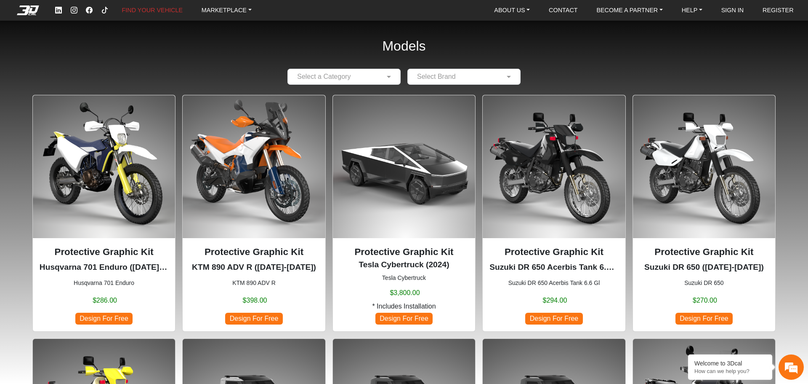 The height and width of the screenshot is (384, 808). Describe the element at coordinates (404, 166) in the screenshot. I see `img: Cybertrucknull2024` at that location.